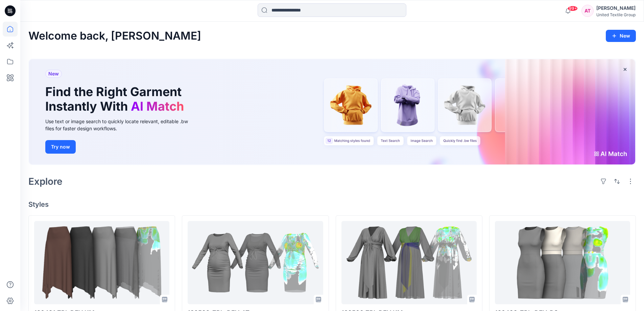 The width and height of the screenshot is (644, 311). I want to click on div: AT, so click(588, 11).